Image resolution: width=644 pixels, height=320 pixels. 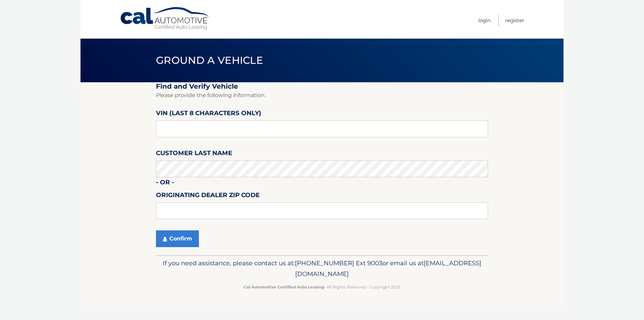 What do you see at coordinates (322, 269) in the screenshot?
I see `p: If you need assistance, please contact us at: or email us at` at bounding box center [322, 269].